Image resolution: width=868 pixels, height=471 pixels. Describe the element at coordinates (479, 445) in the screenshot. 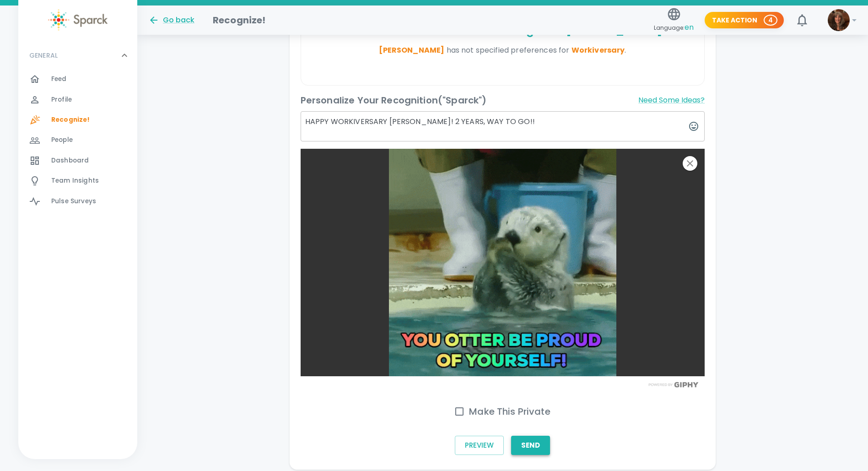

I see `button: Preview` at that location.